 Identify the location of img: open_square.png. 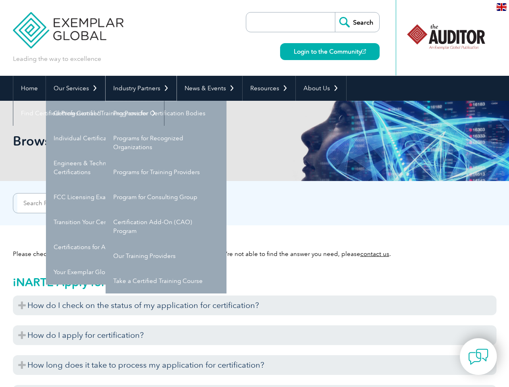
(363, 51).